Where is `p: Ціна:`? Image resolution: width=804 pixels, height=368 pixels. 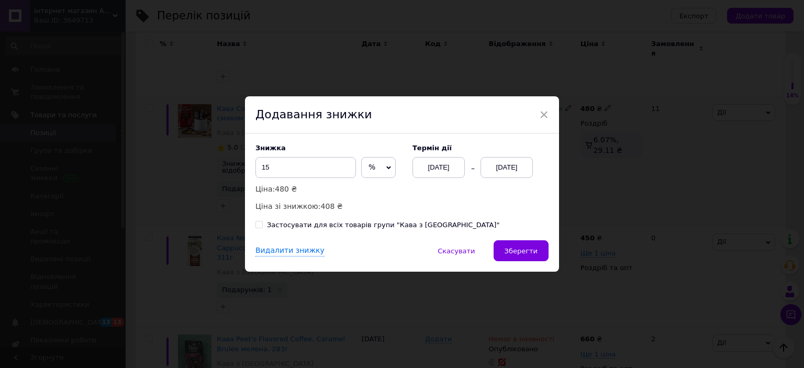
p: Ціна: is located at coordinates (329, 189).